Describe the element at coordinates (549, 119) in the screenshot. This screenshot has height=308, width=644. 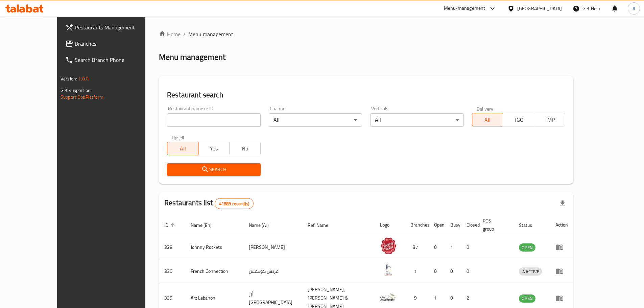
I see `button: TMP` at that location.